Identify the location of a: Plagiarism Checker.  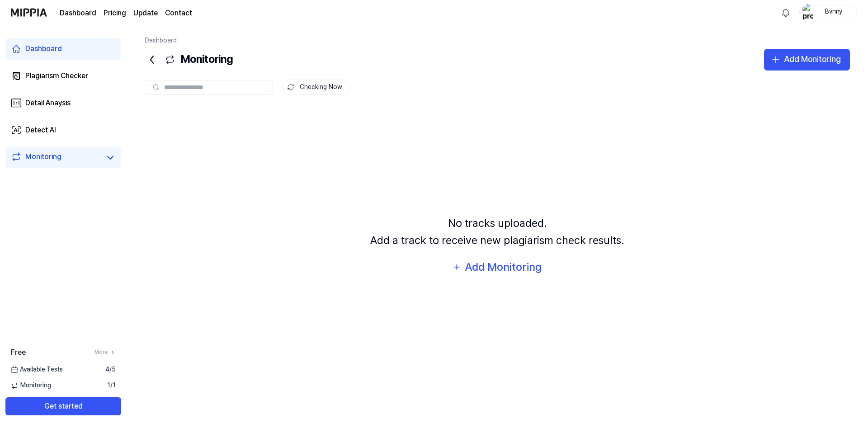
(63, 76).